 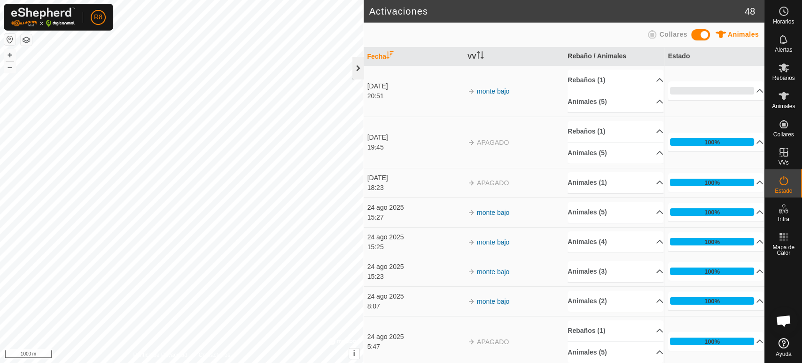 I want to click on th: Estado, so click(x=715, y=56).